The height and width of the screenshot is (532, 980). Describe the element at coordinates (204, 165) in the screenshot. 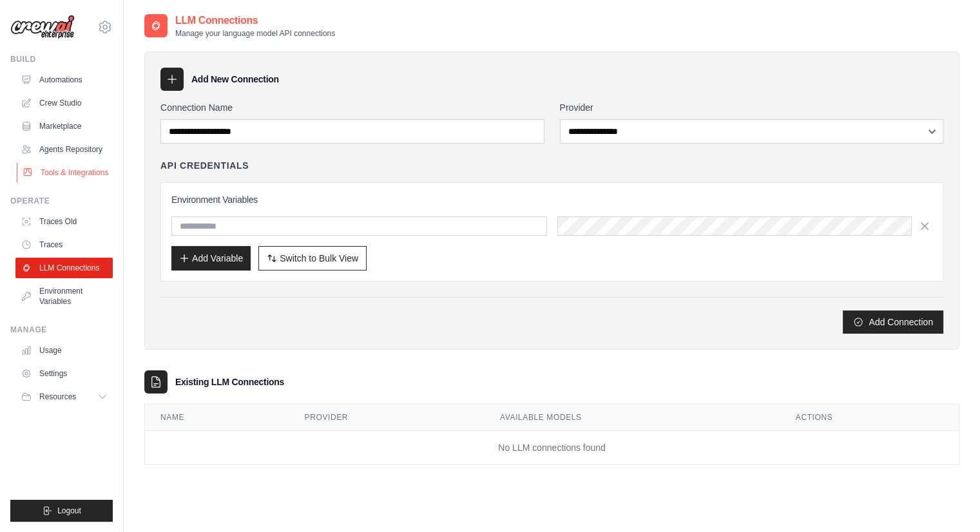

I see `h4: API Credentials` at that location.